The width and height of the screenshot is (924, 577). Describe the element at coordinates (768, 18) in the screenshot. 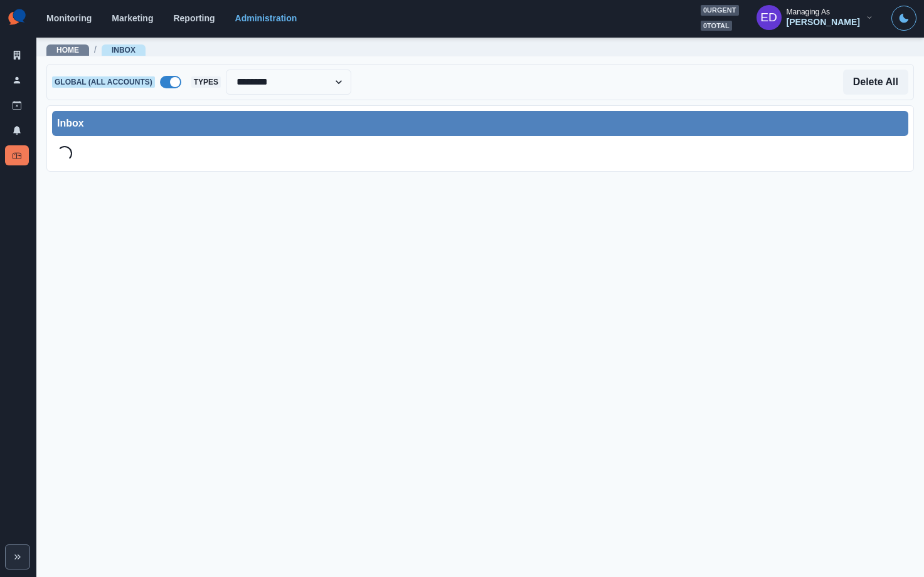

I see `div: Elizabeth Dempsey` at that location.